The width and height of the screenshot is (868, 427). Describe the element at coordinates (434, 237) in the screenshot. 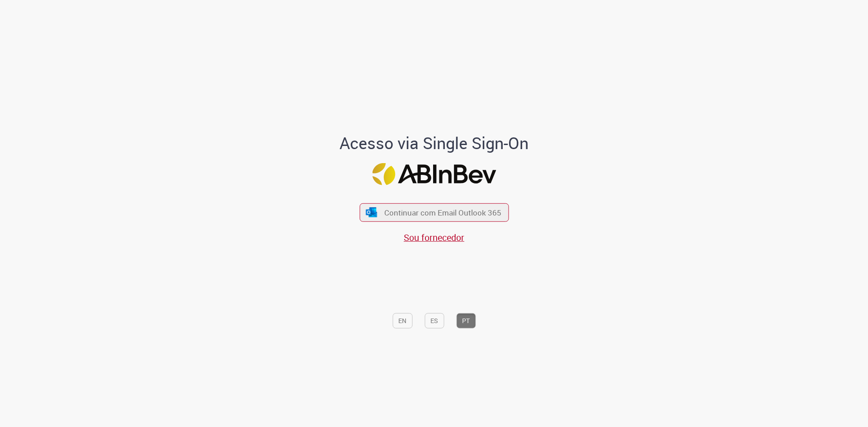

I see `a: Sou fornecedor` at that location.